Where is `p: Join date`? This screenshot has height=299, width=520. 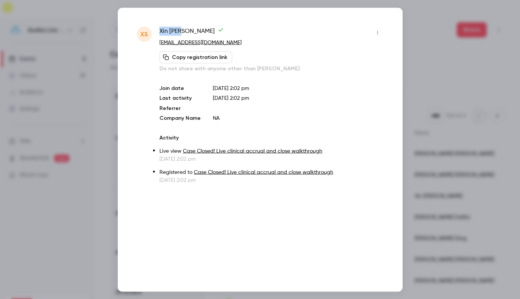 p: Join date is located at coordinates (180, 88).